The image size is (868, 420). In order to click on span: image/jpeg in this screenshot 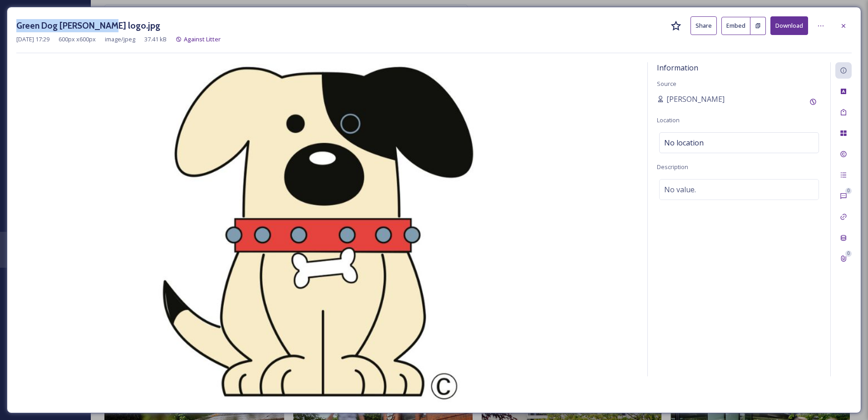, I will do `click(120, 39)`.